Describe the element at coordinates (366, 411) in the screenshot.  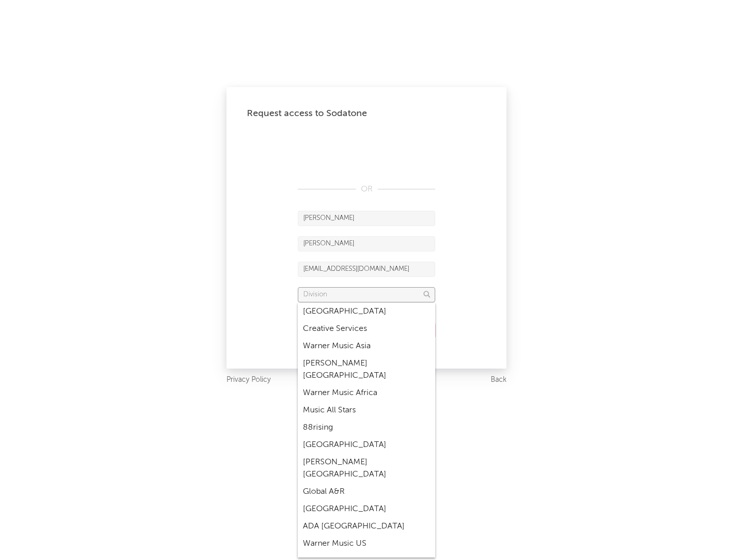
I see `div: Music All Stars` at that location.